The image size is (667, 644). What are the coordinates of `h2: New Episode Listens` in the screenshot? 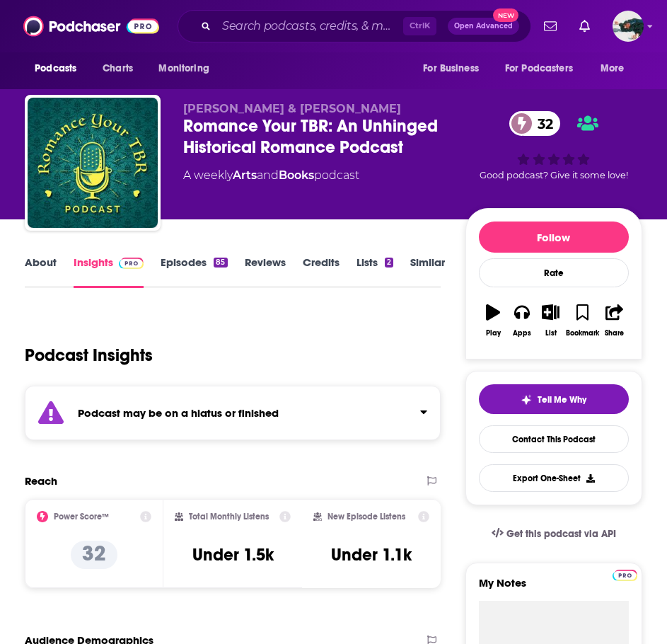 It's located at (367, 517).